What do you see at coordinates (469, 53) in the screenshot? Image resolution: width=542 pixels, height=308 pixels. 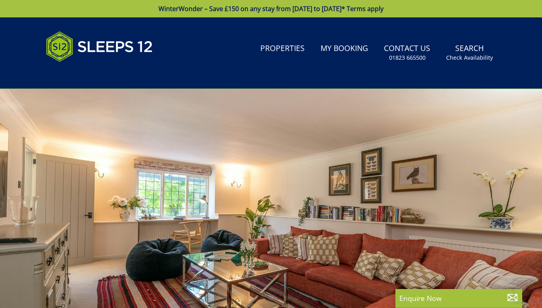 I see `a: SearchCheck Availability` at bounding box center [469, 53].